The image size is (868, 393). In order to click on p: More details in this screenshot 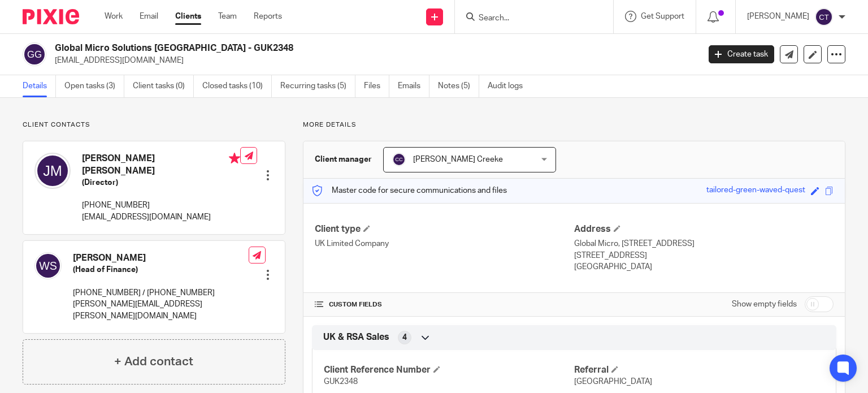, I will do `click(574, 125)`.